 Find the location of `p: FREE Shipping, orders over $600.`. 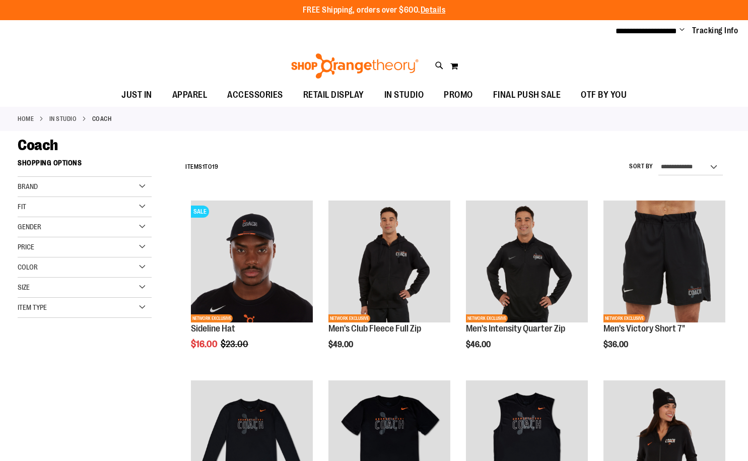

p: FREE Shipping, orders over $600. is located at coordinates (374, 10).